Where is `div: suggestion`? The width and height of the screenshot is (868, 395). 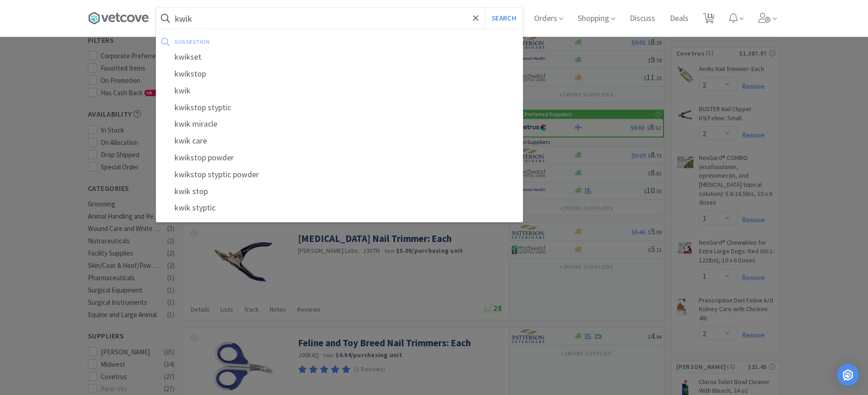 div: suggestion is located at coordinates (269, 41).